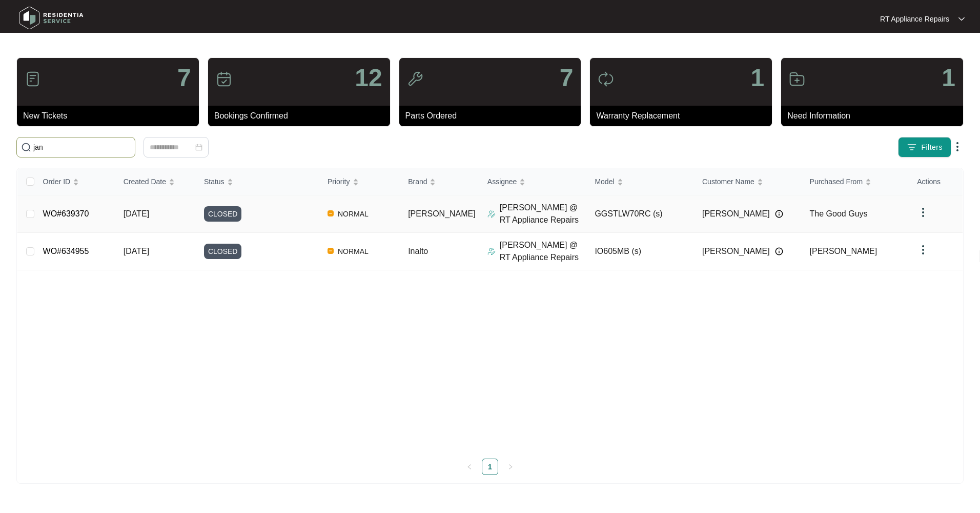  What do you see at coordinates (469, 467) in the screenshot?
I see `li: Previous Page` at bounding box center [469, 467].